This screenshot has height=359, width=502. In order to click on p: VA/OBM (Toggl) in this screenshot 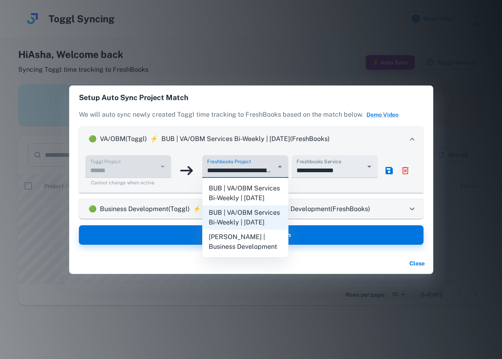, I will do `click(123, 139)`.